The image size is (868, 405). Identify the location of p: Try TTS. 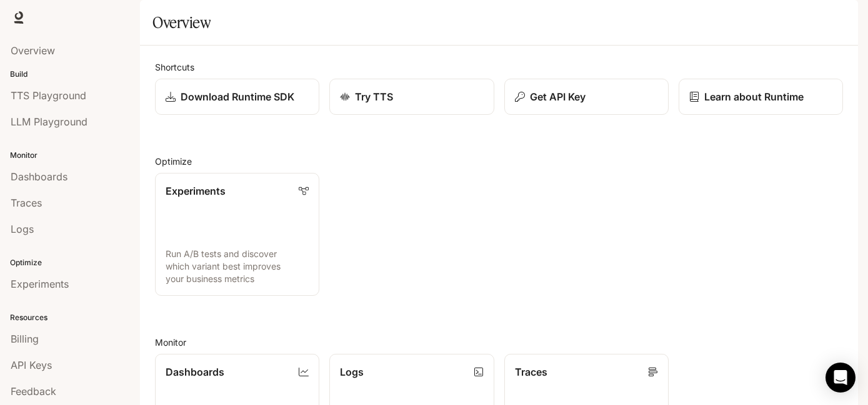
(374, 97).